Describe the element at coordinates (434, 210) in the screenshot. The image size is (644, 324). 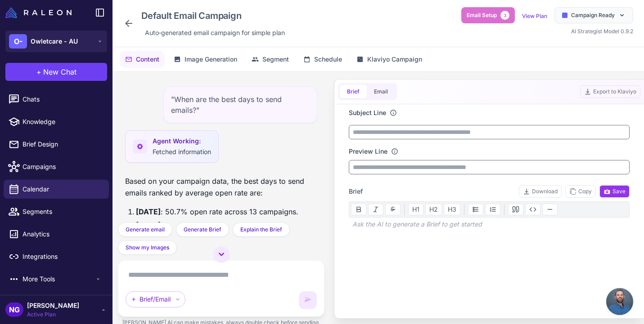
I see `button: H2` at that location.